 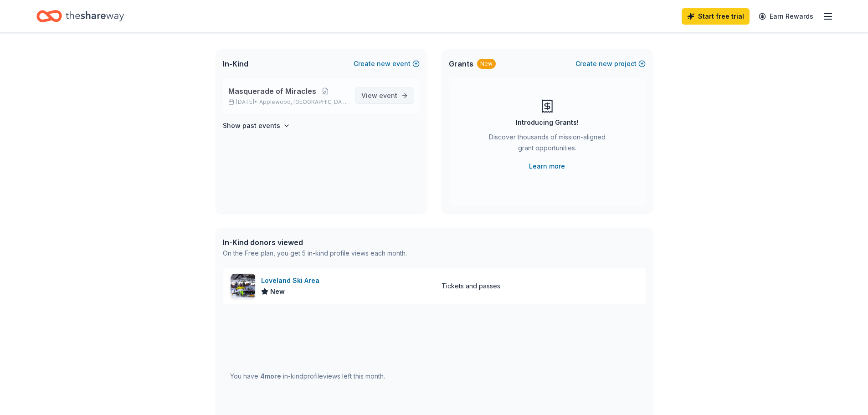 What do you see at coordinates (547, 122) in the screenshot?
I see `div: Introducing Grants!` at bounding box center [547, 122].